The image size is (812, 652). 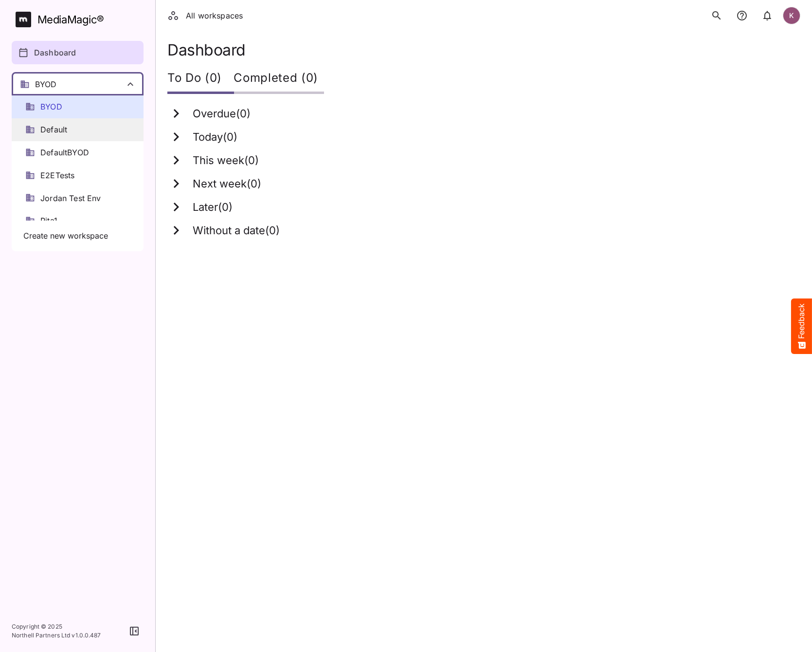 I want to click on div: K, so click(x=792, y=15).